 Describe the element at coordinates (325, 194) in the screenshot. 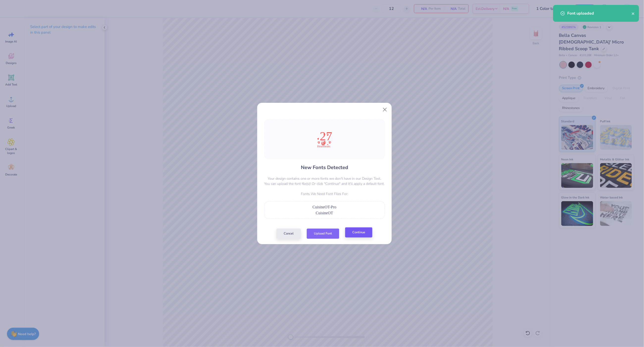

I see `p: Fonts We Need Font Files For:` at that location.